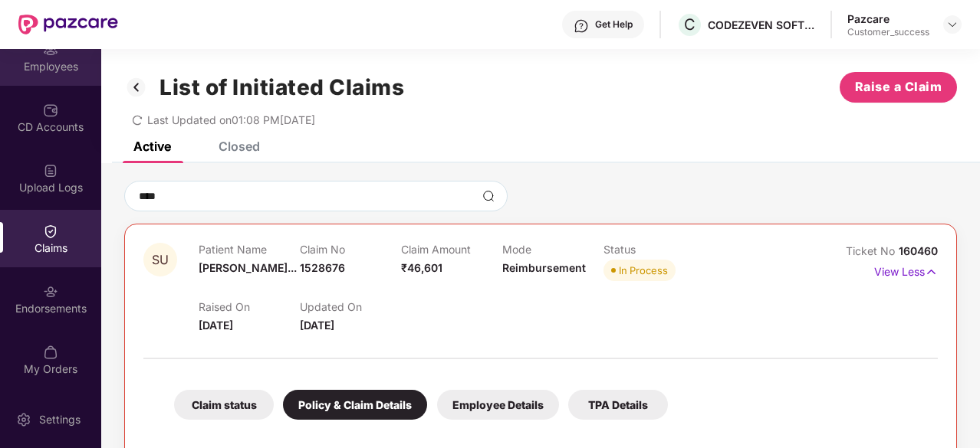 This screenshot has width=980, height=448. What do you see at coordinates (898, 87) in the screenshot?
I see `button: Raise a Claim` at bounding box center [898, 87].